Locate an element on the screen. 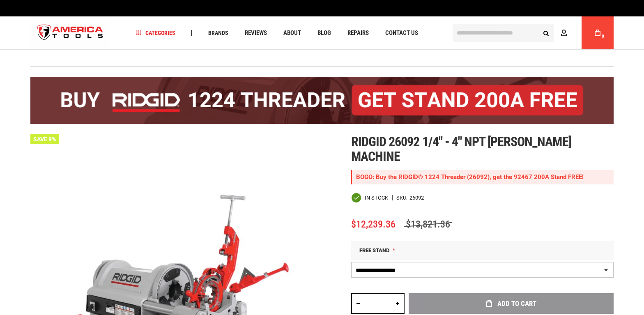 The width and height of the screenshot is (644, 315). span: Free Stand is located at coordinates (374, 250).